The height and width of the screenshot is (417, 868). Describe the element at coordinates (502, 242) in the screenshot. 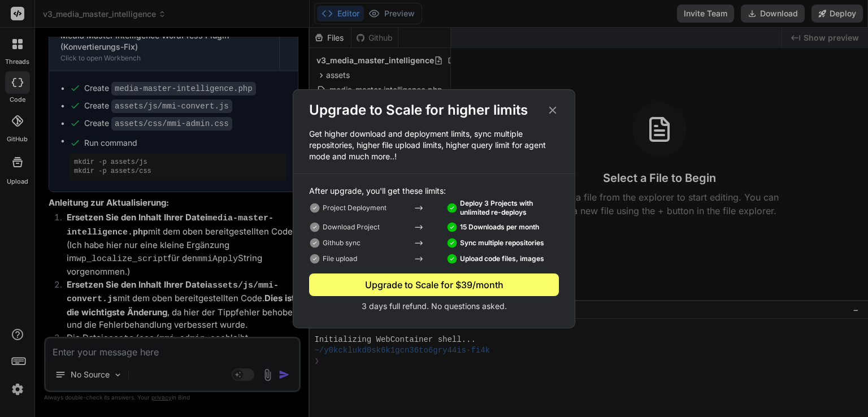

I see `p: Sync multiple repositories` at that location.